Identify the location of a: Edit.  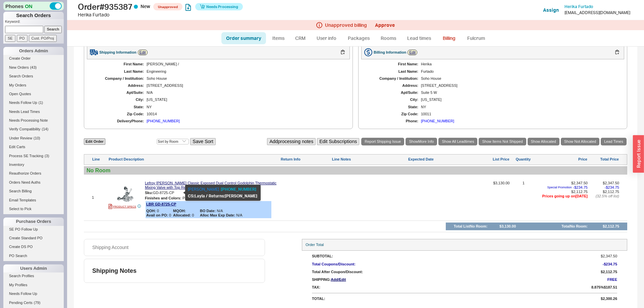
(143, 53).